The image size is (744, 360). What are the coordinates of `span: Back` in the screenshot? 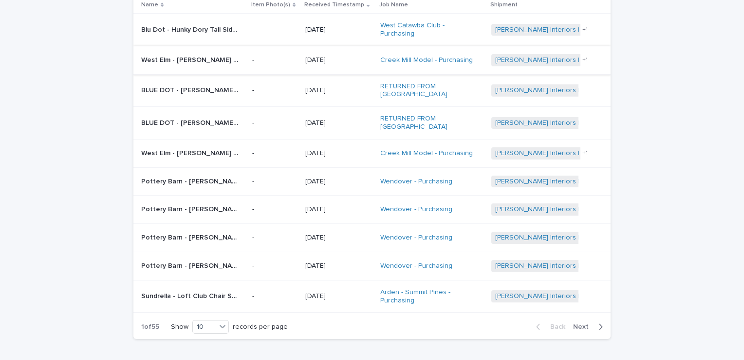 It's located at (555, 326).